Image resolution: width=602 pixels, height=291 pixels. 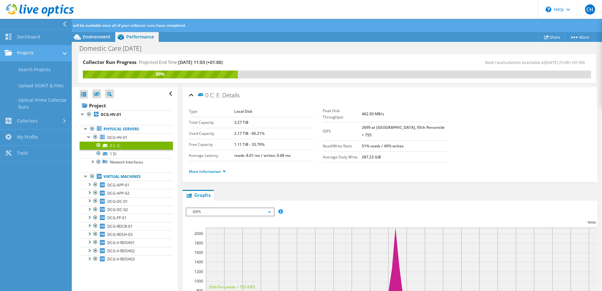 What do you see at coordinates (211, 155) in the screenshot?
I see `label: Average Latency` at bounding box center [211, 155].